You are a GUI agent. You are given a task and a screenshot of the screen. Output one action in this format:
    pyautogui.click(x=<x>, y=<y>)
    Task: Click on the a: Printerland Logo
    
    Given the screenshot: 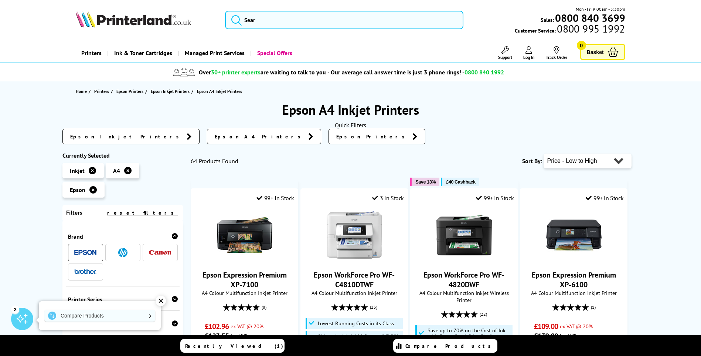 What is the action you would take?
    pyautogui.click(x=146, y=20)
    